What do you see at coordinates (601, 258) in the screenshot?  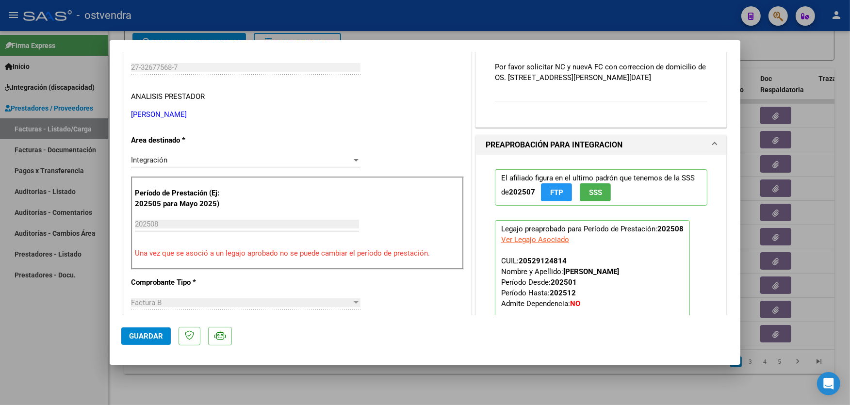 I see `div: PREAPROBACIÓN PARA INTEGRACION` at bounding box center [601, 258].